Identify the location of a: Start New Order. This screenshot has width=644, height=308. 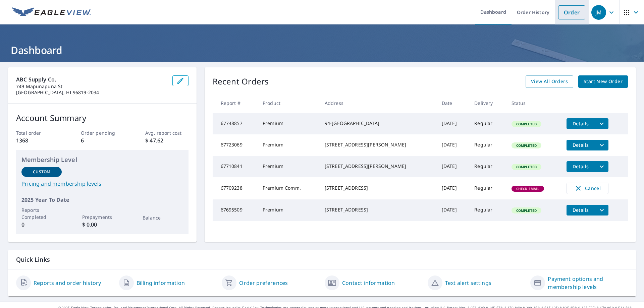
(603, 82).